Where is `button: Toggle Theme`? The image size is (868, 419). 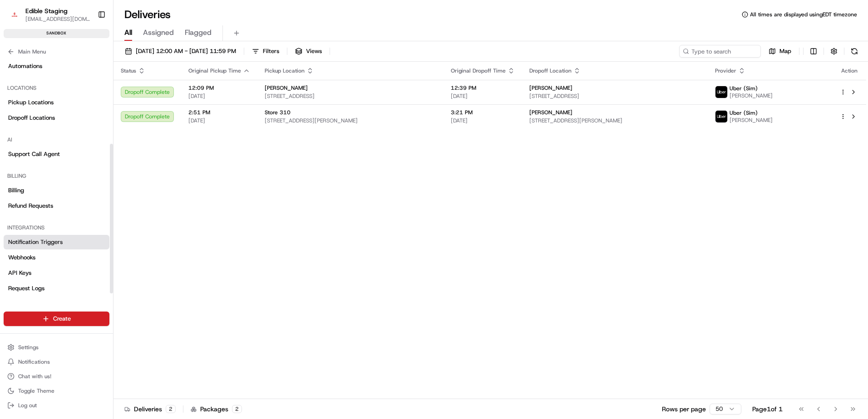 button: Toggle Theme is located at coordinates (56, 391).